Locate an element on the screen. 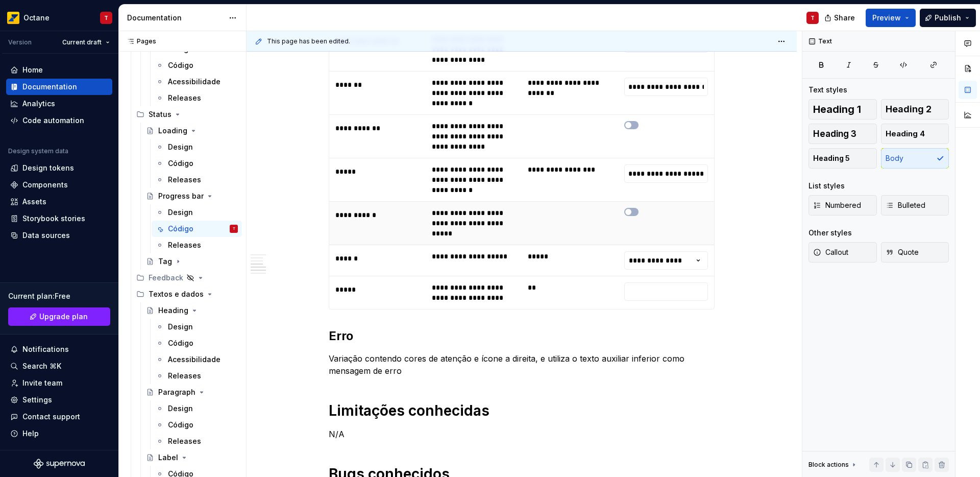  button: Heading 3 is located at coordinates (843, 134).